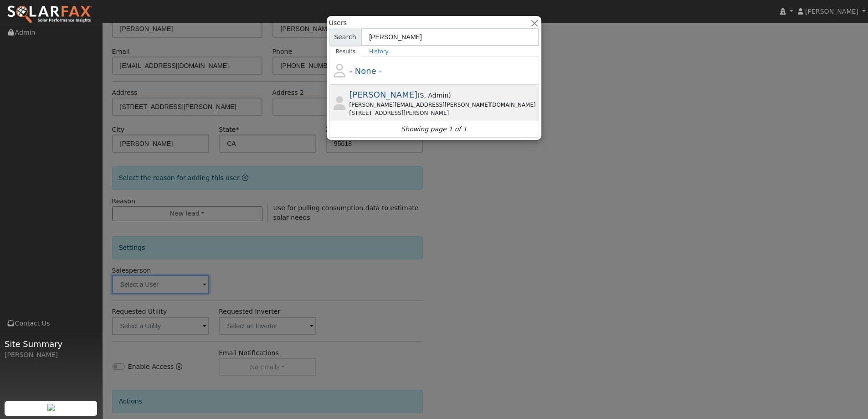 The width and height of the screenshot is (868, 419). What do you see at coordinates (379, 51) in the screenshot?
I see `a: History` at bounding box center [379, 51].